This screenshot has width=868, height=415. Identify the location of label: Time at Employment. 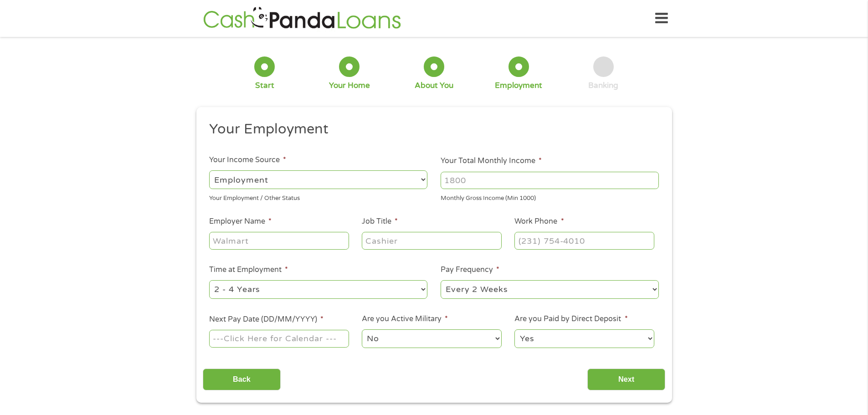
(248, 270).